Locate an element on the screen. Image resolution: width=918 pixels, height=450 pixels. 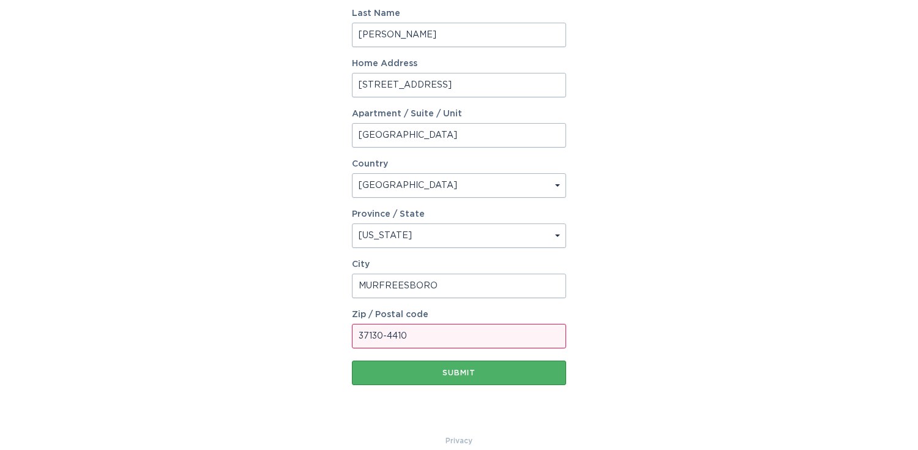
label: Apartment / Suite / Unit is located at coordinates (459, 114).